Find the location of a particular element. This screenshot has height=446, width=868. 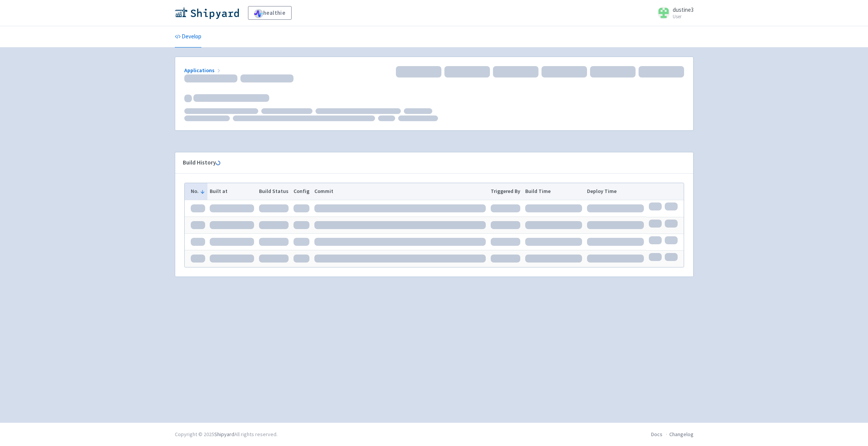

div: Build History is located at coordinates (429, 162).